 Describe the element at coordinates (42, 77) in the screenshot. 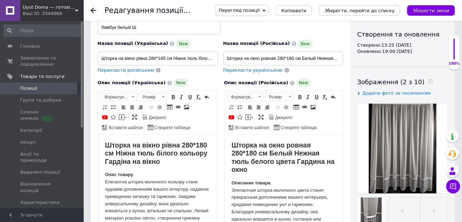

I see `span: Товари та послуги` at that location.